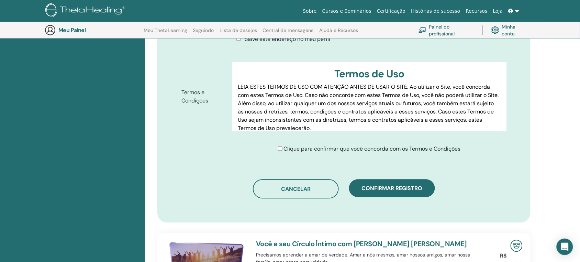 Image resolution: width=580 pixels, height=262 pixels. Describe the element at coordinates (476, 11) in the screenshot. I see `a: Recursos` at that location.